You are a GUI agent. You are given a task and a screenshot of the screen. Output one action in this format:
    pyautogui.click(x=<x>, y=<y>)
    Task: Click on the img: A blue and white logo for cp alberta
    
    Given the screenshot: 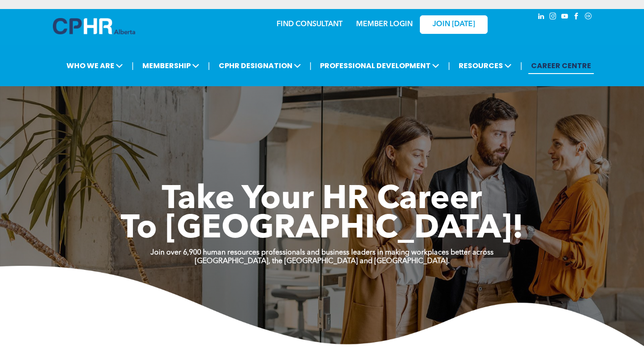 What is the action you would take?
    pyautogui.click(x=94, y=26)
    